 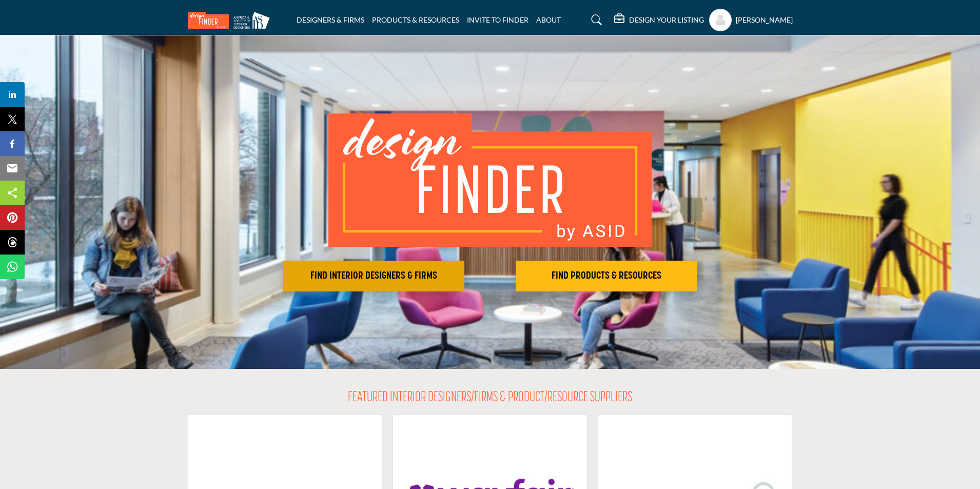 What do you see at coordinates (490, 398) in the screenshot?
I see `h2: FEATURED INTERIOR DESIGNERS/FIRMS & PRODUCT/RESOURCE SUPPLIERS` at bounding box center [490, 398].